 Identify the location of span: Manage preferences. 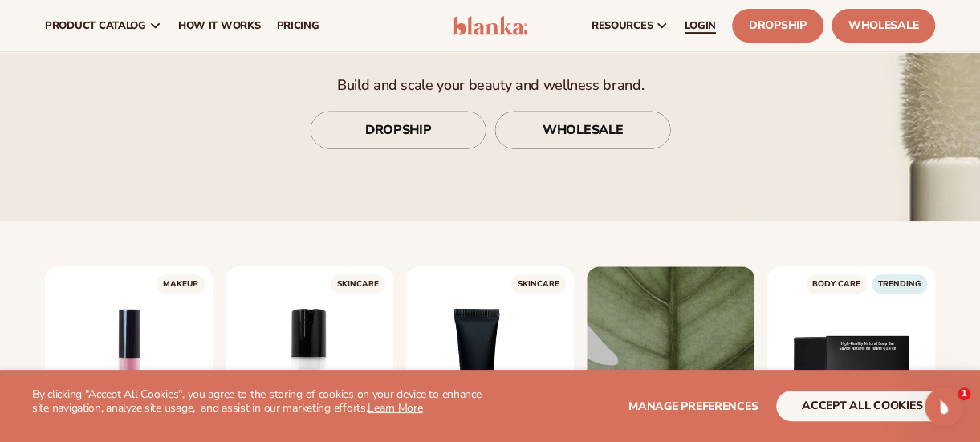
(693, 405).